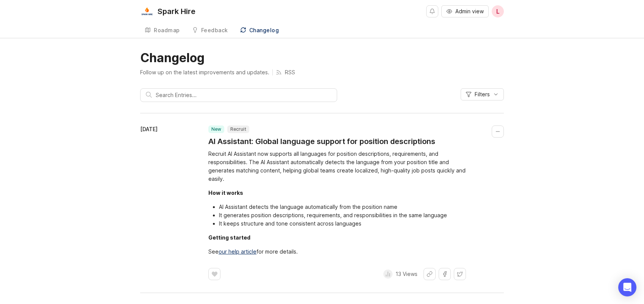  Describe the element at coordinates (429, 274) in the screenshot. I see `button: Share link` at that location.